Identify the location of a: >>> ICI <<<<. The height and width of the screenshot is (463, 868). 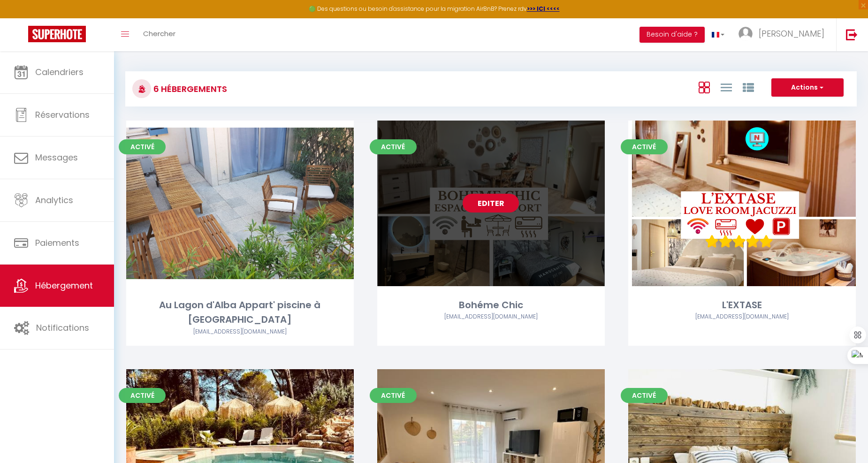
(544, 9).